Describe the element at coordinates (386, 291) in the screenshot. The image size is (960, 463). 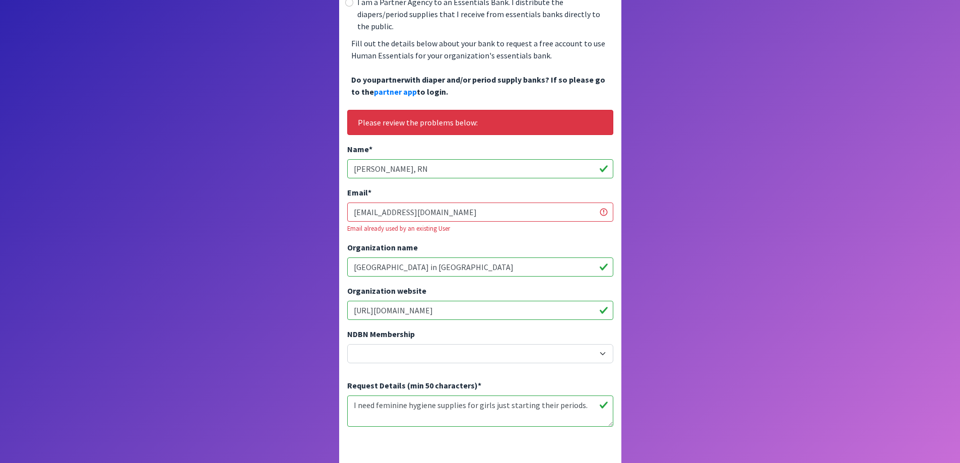
I see `label: Organization website` at that location.